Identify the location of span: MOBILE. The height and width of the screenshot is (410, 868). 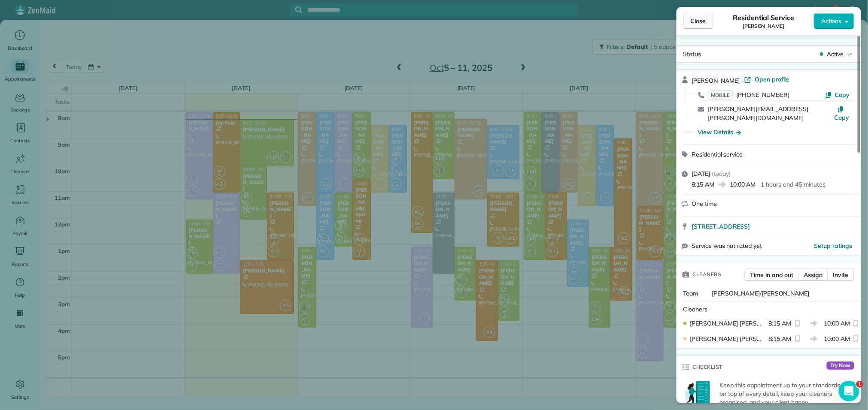
(721, 95).